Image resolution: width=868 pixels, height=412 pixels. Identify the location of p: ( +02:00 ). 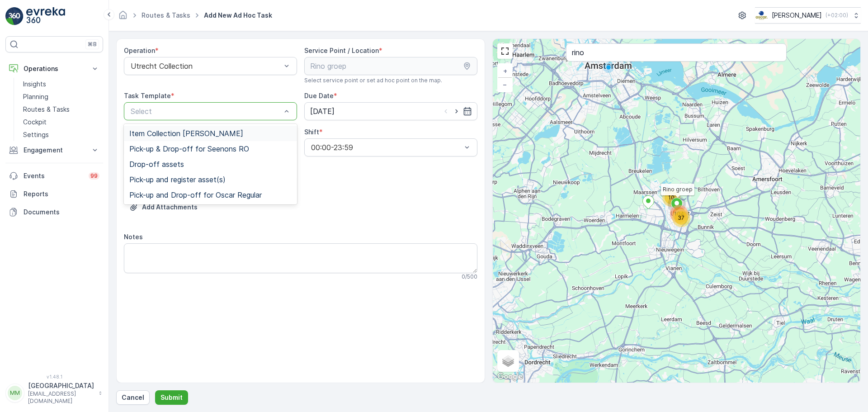
(837, 16).